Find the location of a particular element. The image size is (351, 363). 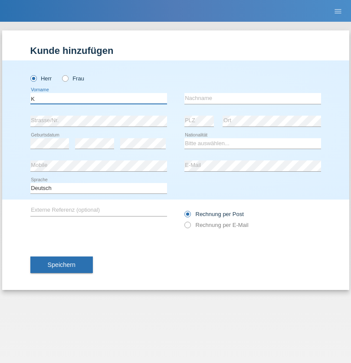

a: menu is located at coordinates (338, 11).